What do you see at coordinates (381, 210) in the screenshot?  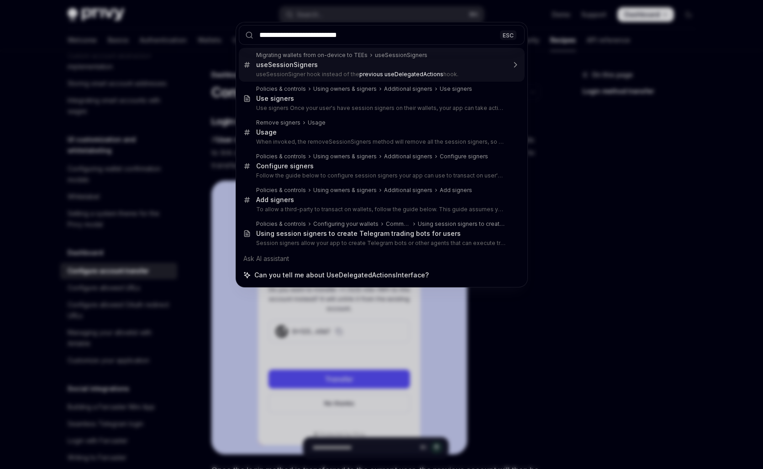 I see `p: To allow a third-party to transact on wallets, follow the guide below. This guide assumes your appli` at bounding box center [381, 210].